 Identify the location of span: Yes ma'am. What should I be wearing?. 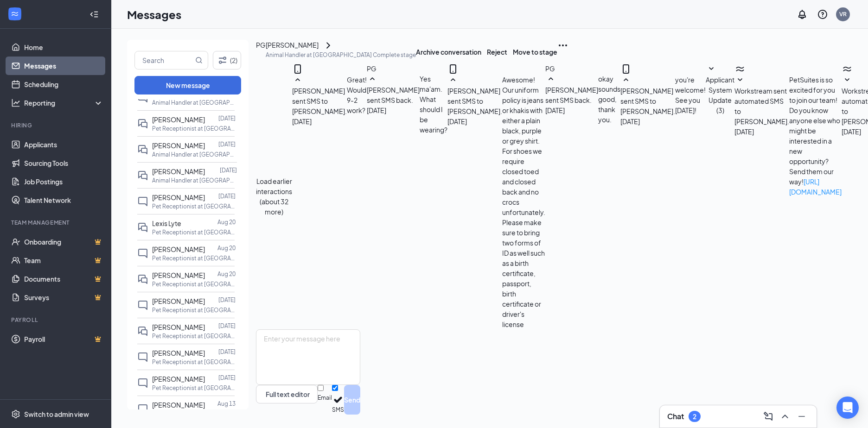
(433, 104).